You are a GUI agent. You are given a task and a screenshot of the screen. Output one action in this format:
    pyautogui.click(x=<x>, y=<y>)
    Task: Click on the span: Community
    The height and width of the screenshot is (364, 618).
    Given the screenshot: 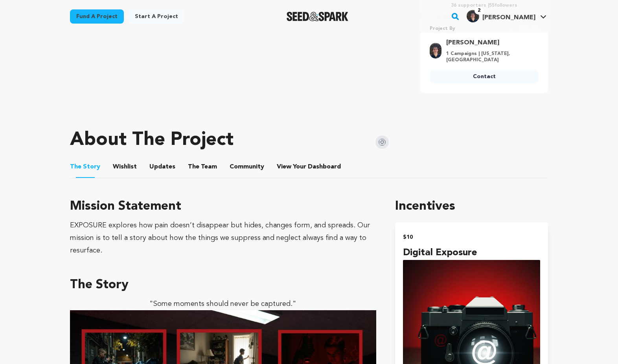 What is the action you would take?
    pyautogui.click(x=247, y=167)
    